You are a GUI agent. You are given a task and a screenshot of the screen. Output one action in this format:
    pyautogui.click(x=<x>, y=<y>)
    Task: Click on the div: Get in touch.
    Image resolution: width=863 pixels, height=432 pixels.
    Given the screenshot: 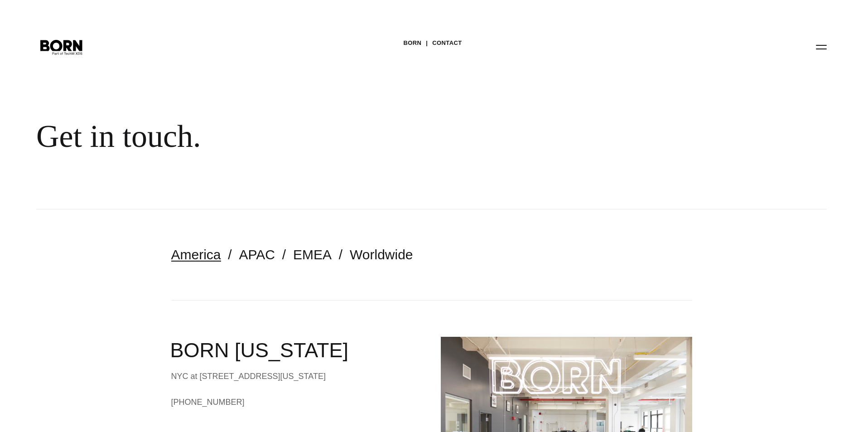 What is the action you would take?
    pyautogui.click(x=295, y=136)
    